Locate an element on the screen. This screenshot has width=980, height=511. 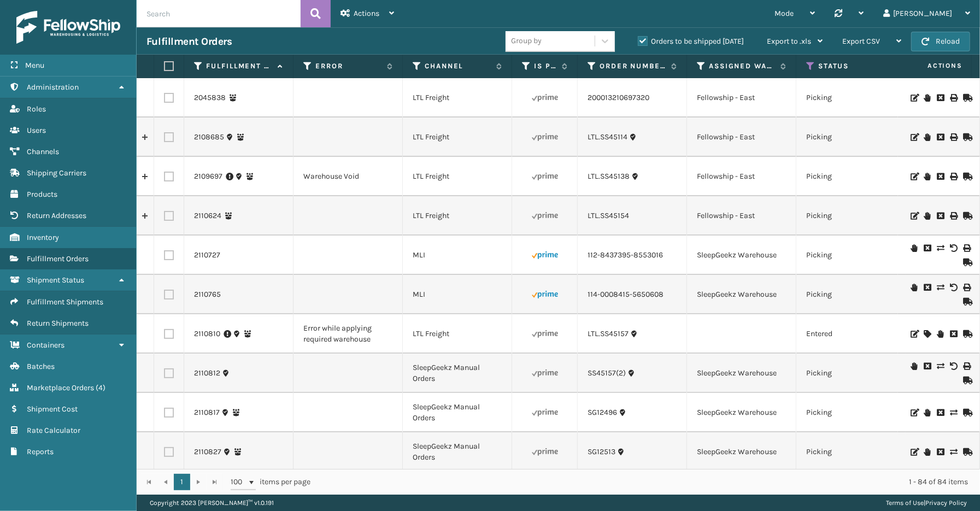
a: 2108685 is located at coordinates (209, 137).